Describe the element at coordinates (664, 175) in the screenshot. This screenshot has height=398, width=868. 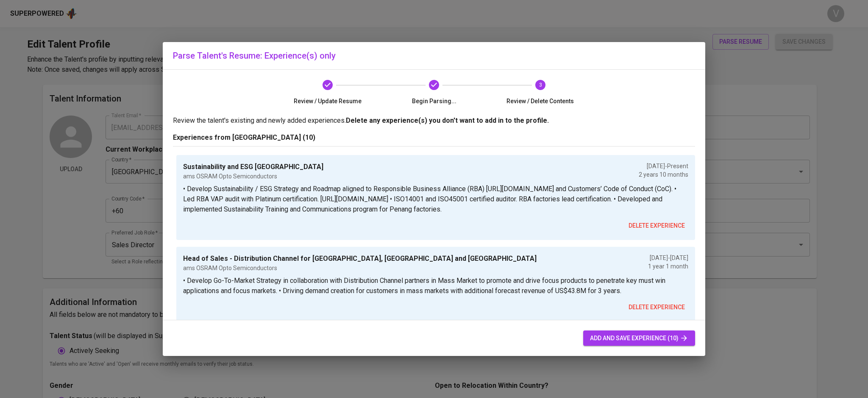
I see `p: 2 years 10 months` at that location.